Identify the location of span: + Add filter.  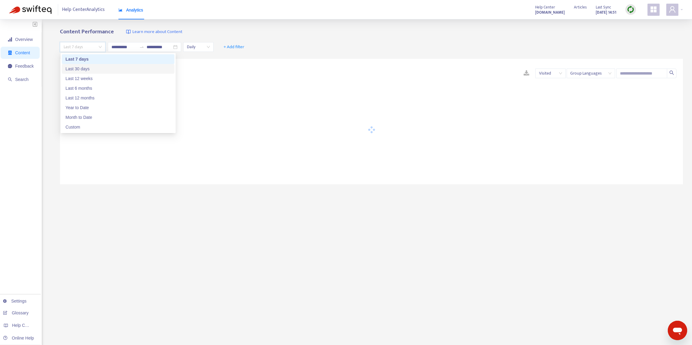
(234, 47).